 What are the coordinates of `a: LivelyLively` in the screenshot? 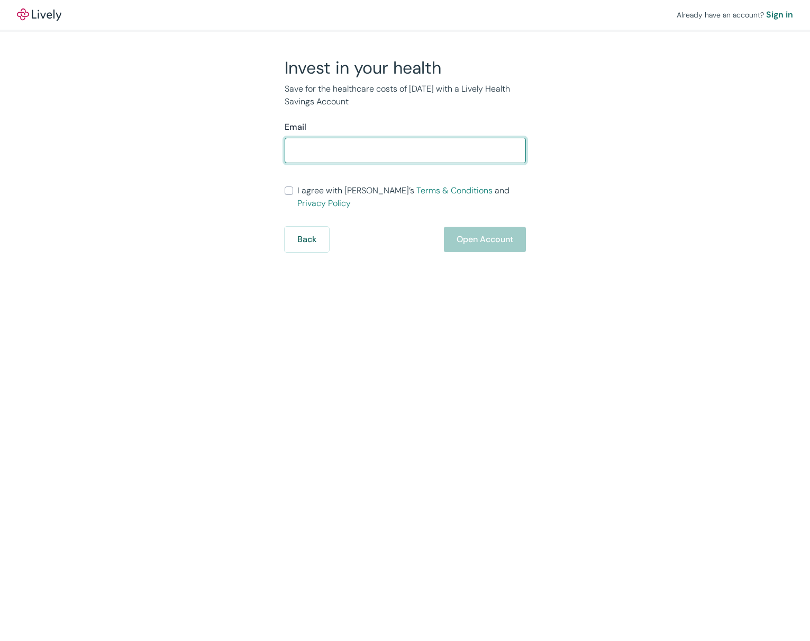 It's located at (39, 15).